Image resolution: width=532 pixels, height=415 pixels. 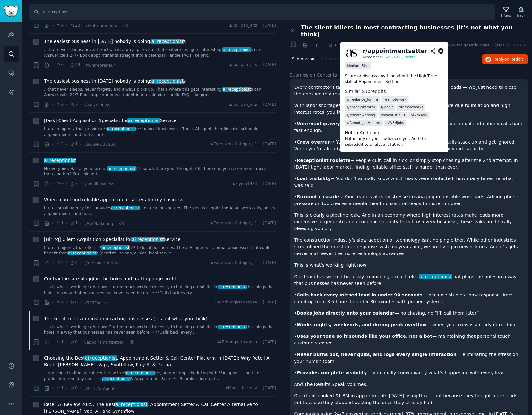 What do you see at coordinates (360, 295) in the screenshot?
I see `strong: Calls back every missed lead in under 90 seconds` at bounding box center [360, 295].